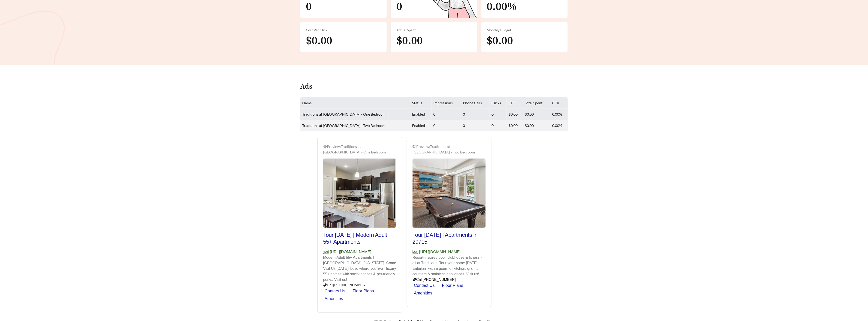 The height and width of the screenshot is (321, 868). Describe the element at coordinates (449, 193) in the screenshot. I see `img: Preview_Traditions at Fort Mill - Two Bedroom` at that location.